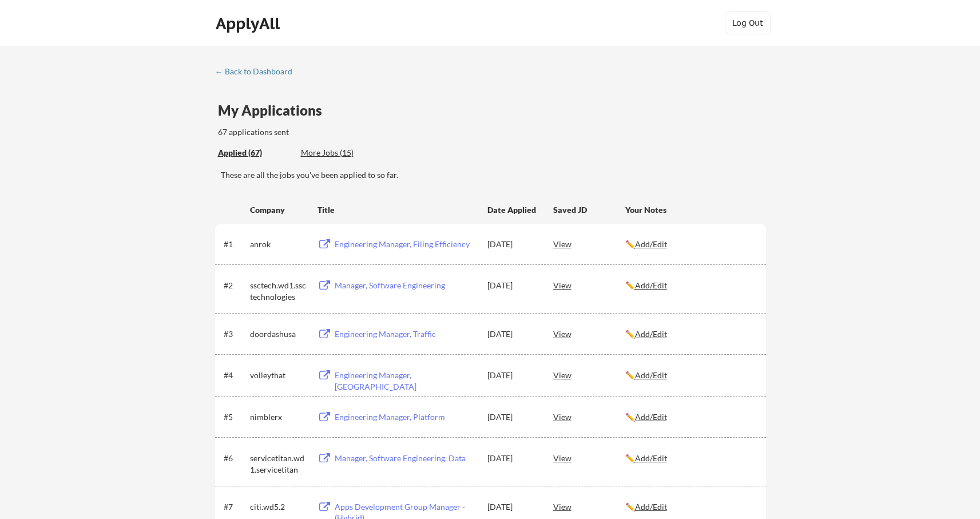 The width and height of the screenshot is (980, 519). What do you see at coordinates (279, 417) in the screenshot?
I see `div: nimblerx` at bounding box center [279, 417].